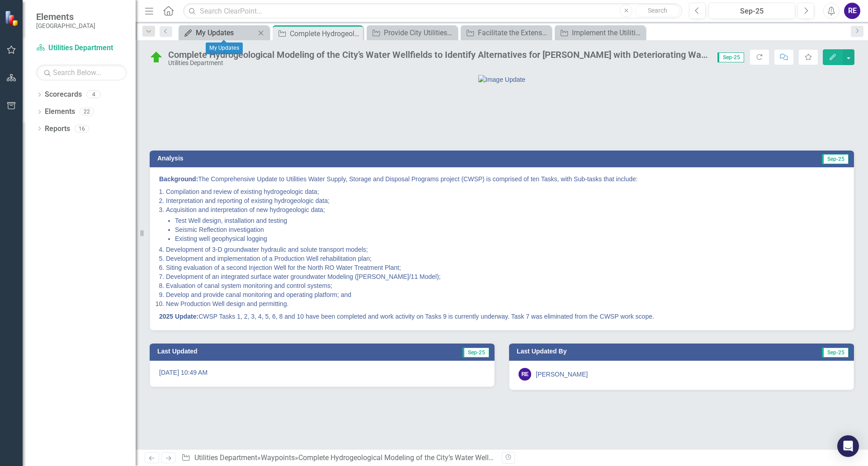 Image resolution: width=868 pixels, height=466 pixels. Describe the element at coordinates (502, 316) in the screenshot. I see `p: CWSP Tasks 1, 2, 3, 4, 5, 6, 8 and 10 have been completed and work activity on Tasks 9 is current...` at that location.